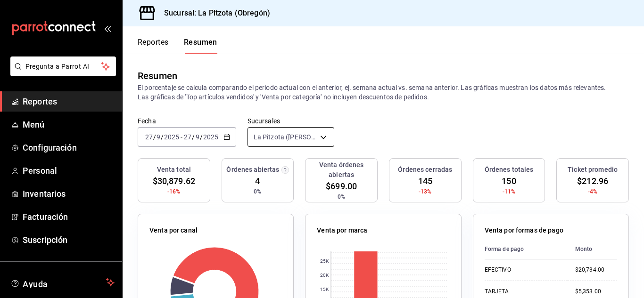  What do you see at coordinates (68, 170) in the screenshot?
I see `span: Personal` at bounding box center [68, 170].